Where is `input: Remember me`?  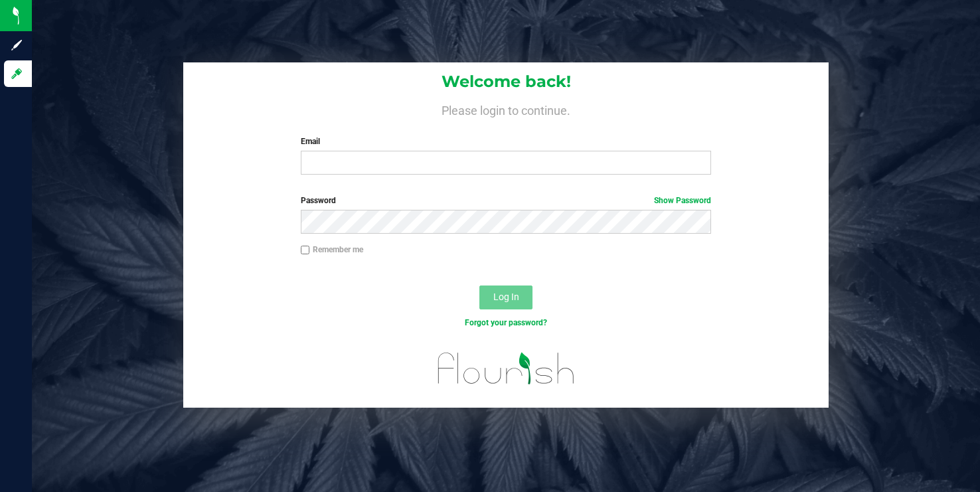
input: Remember me is located at coordinates (305, 251).